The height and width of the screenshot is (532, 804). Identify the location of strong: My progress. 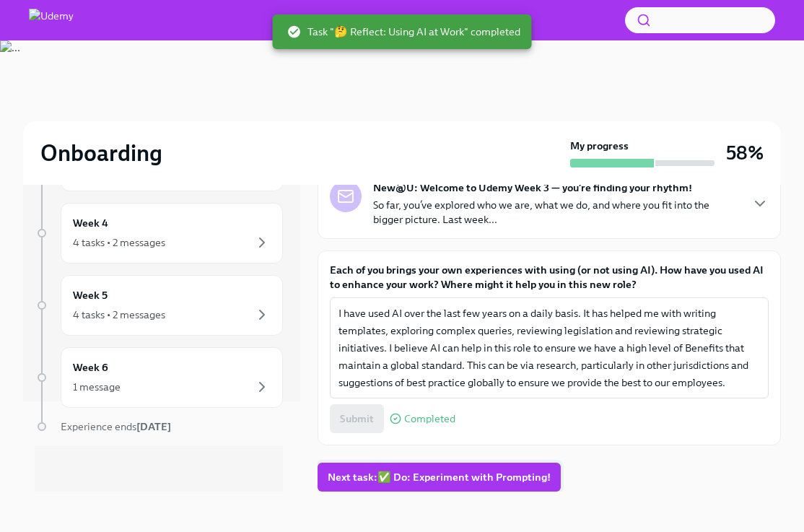
(599, 146).